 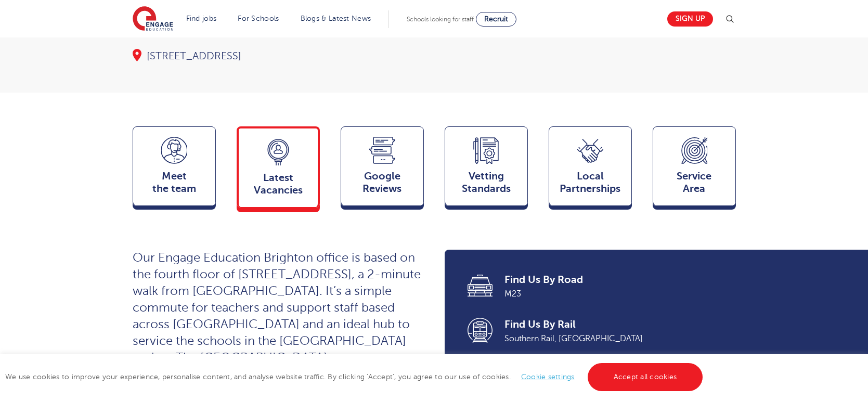 What do you see at coordinates (382, 182) in the screenshot?
I see `span: Google Reviews` at bounding box center [382, 182].